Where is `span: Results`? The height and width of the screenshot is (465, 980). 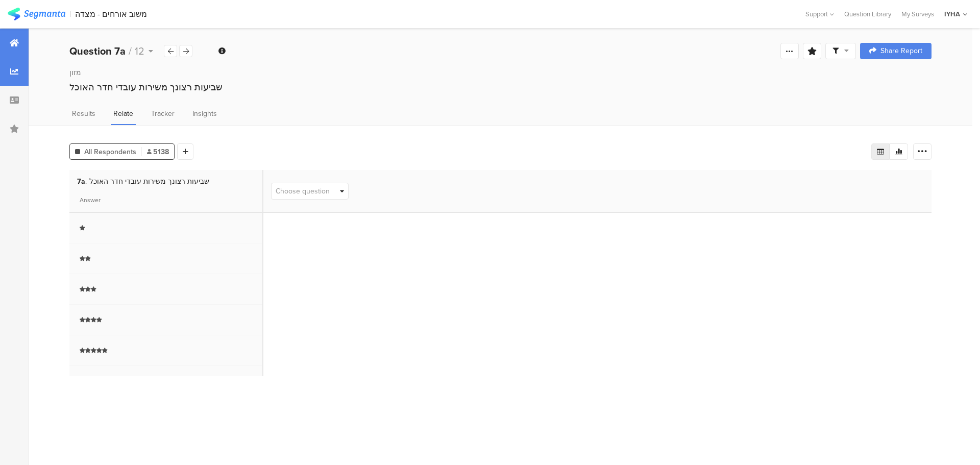
span: Results is located at coordinates (84, 114).